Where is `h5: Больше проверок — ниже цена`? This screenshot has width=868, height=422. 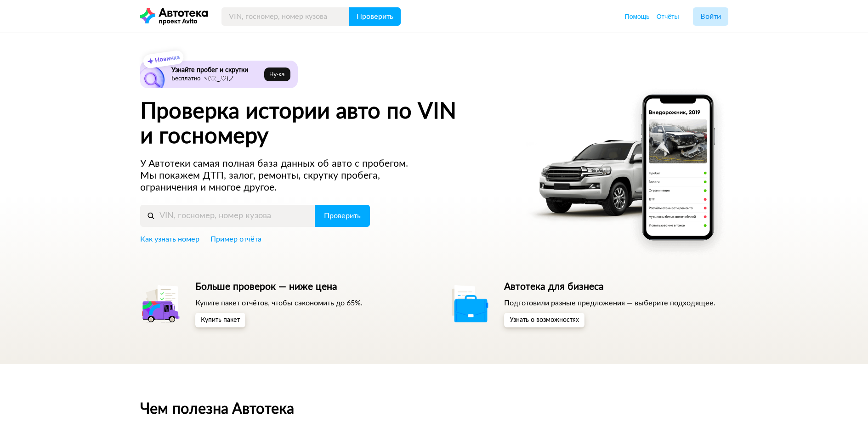
h5: Больше проверок — ниже цена is located at coordinates (279, 287).